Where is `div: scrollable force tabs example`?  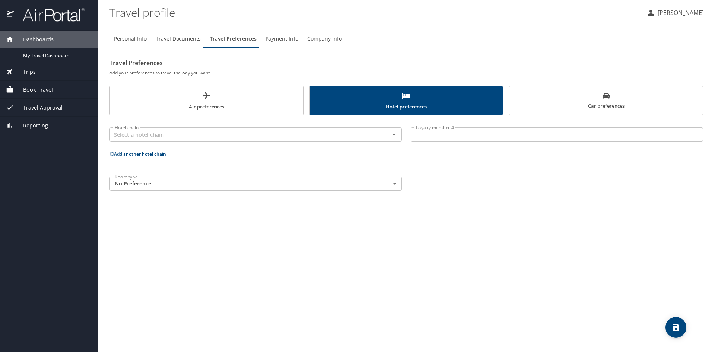
div: scrollable force tabs example is located at coordinates (406, 101).